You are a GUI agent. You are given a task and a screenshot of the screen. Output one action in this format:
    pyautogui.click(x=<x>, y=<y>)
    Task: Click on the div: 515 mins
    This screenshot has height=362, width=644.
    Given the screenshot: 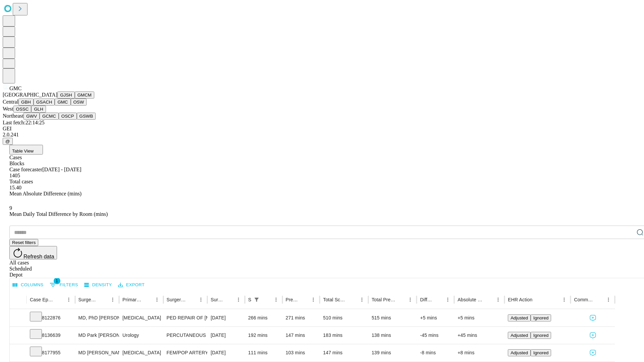 What is the action you would take?
    pyautogui.click(x=392, y=318)
    